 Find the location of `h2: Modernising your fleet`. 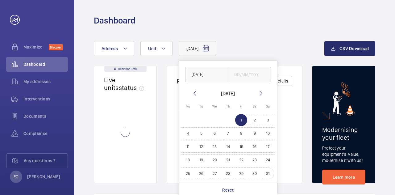

h2: Modernising your fleet is located at coordinates (344, 133).